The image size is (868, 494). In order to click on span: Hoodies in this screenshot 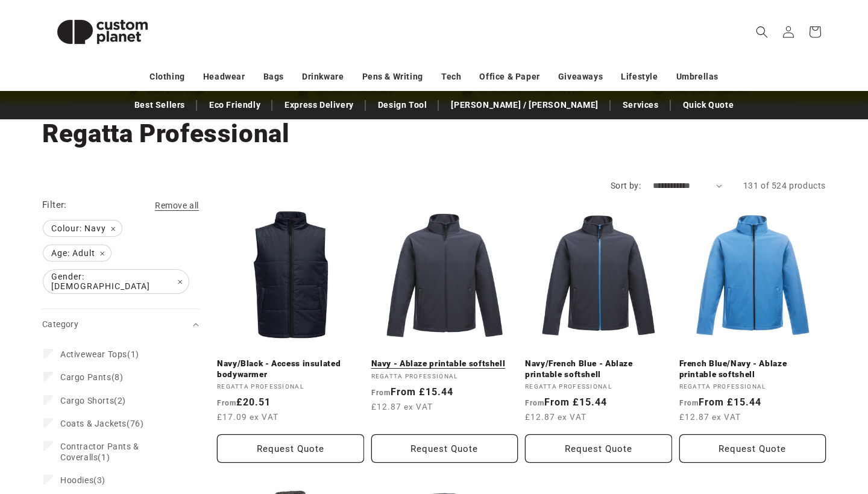, I will do `click(76, 480)`.